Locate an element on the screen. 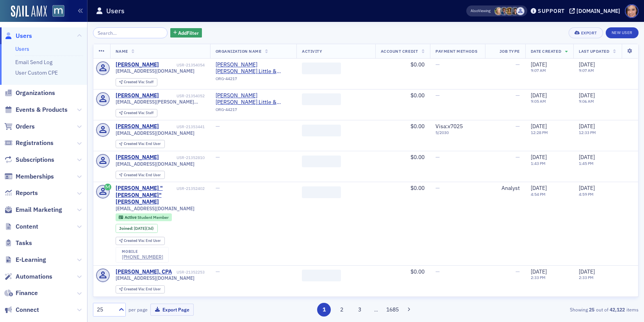 This screenshot has height=322, width=644. div: Support is located at coordinates (551, 11).